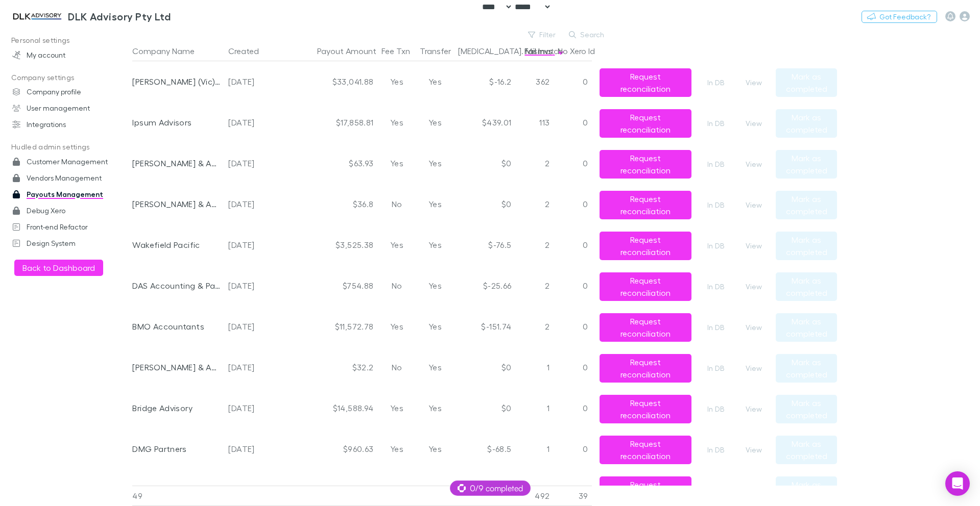 The image size is (980, 506). What do you see at coordinates (119, 16) in the screenshot?
I see `h3: DLK Advisory Pty Ltd` at bounding box center [119, 16].